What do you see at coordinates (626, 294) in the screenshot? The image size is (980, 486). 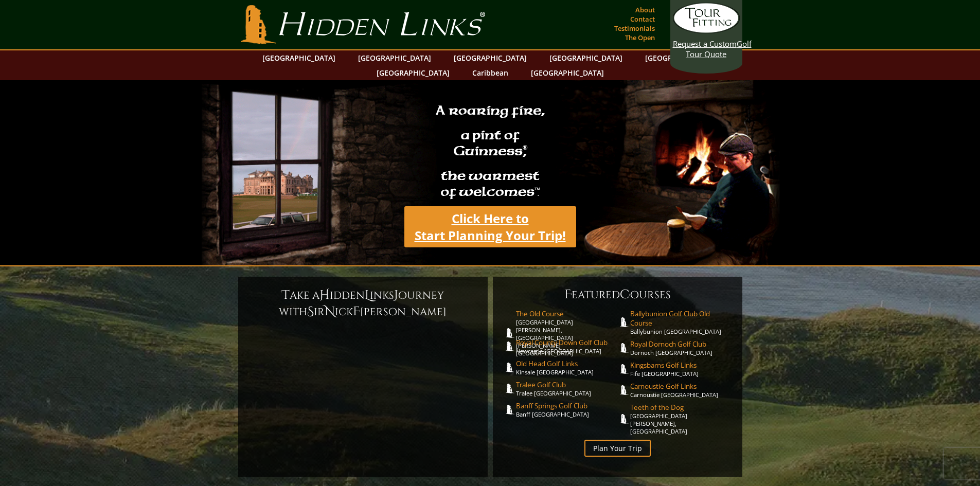 I see `span: C` at bounding box center [626, 294].